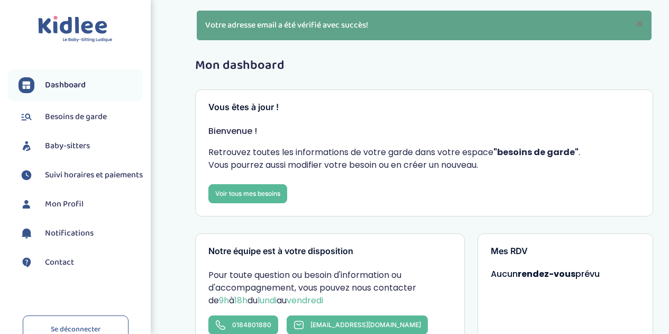 The width and height of the screenshot is (669, 334). I want to click on span: vendredi, so click(305, 300).